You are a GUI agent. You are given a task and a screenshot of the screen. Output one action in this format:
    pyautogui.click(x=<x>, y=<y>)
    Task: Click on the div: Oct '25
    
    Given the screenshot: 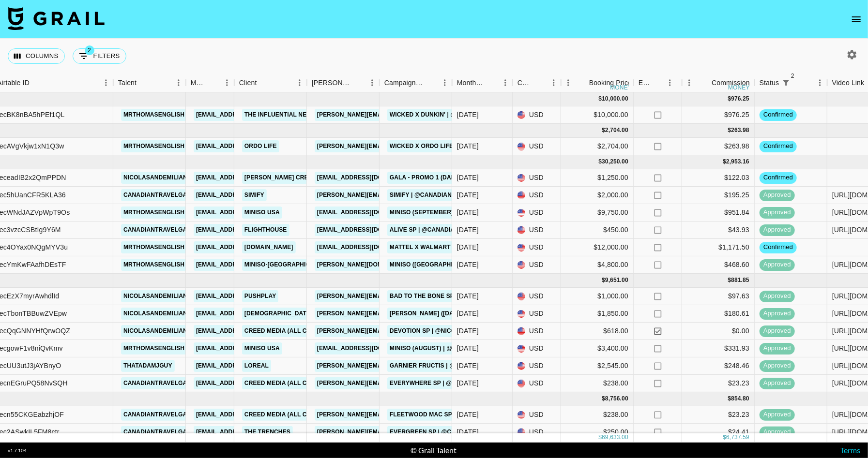 What is the action you would take?
    pyautogui.click(x=468, y=146)
    